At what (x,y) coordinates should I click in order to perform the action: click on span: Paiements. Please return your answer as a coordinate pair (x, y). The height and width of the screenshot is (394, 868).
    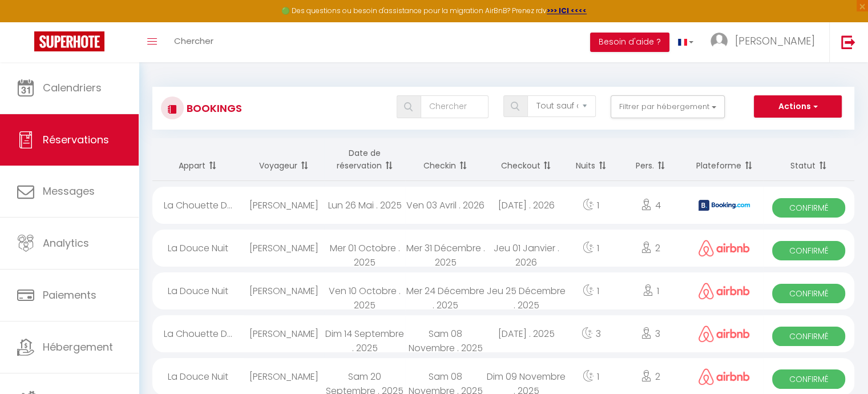
    Looking at the image, I should click on (70, 294).